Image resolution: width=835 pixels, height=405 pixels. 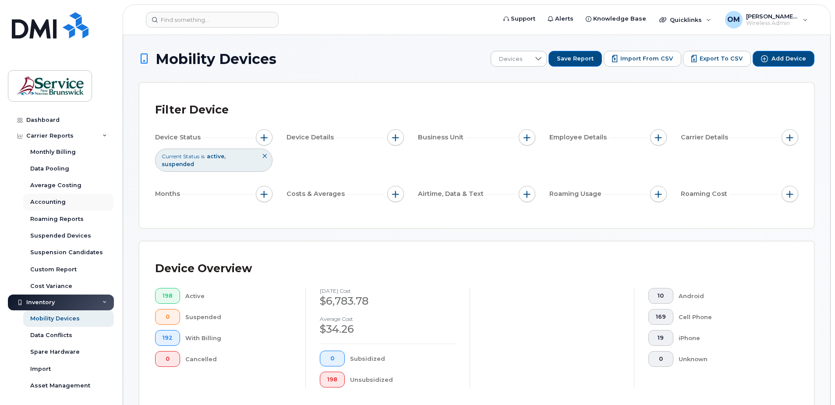 I want to click on div: Suspended, so click(x=238, y=317).